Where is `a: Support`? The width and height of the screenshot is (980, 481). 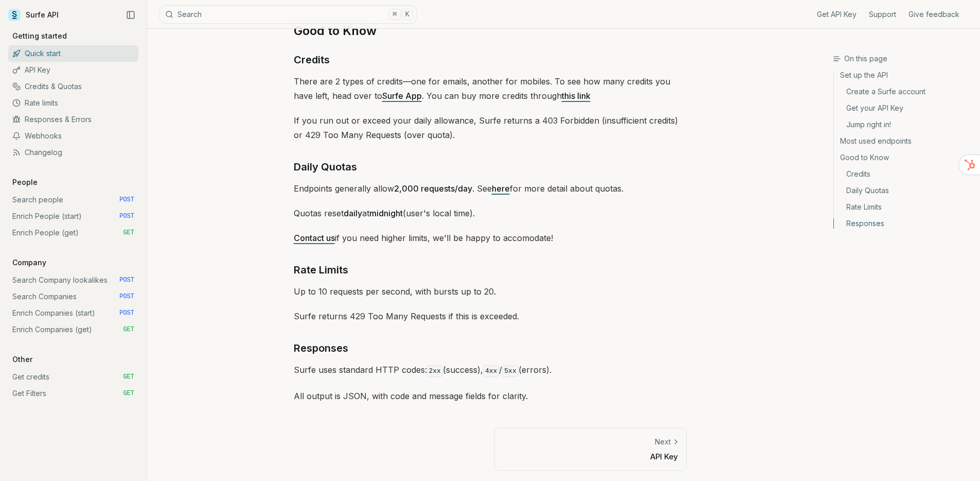
a: Support is located at coordinates (882, 14).